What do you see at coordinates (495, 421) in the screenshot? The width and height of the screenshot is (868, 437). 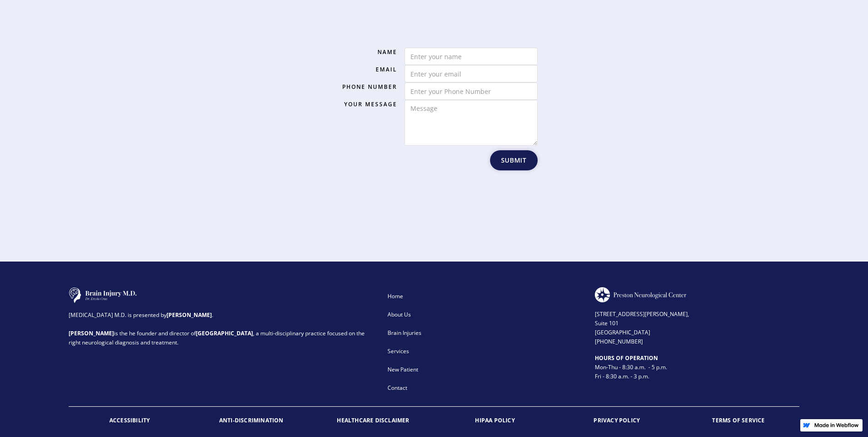 I see `a: HIPAA POLICY` at bounding box center [495, 421].